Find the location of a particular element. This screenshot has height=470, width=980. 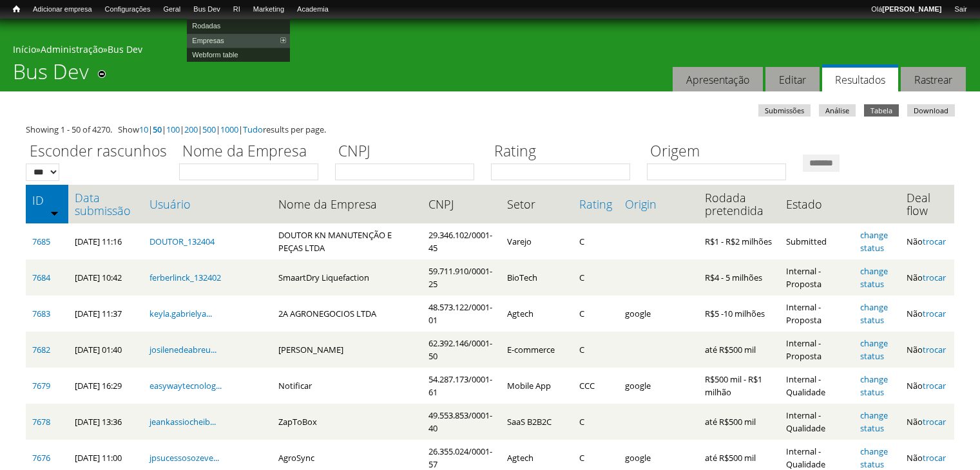

a: 7679 is located at coordinates (41, 386).